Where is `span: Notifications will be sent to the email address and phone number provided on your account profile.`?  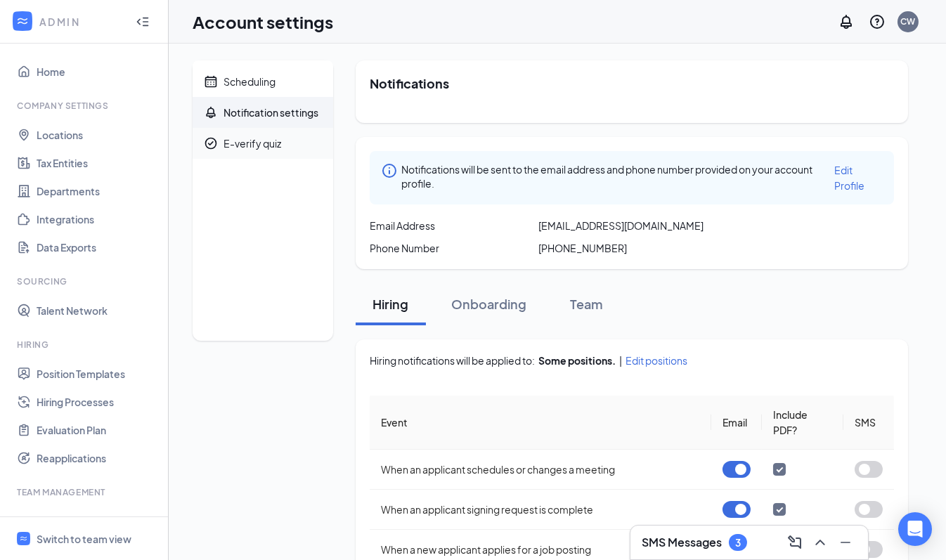 span: Notifications will be sent to the email address and phone number provided on your account profile. is located at coordinates (616, 178).